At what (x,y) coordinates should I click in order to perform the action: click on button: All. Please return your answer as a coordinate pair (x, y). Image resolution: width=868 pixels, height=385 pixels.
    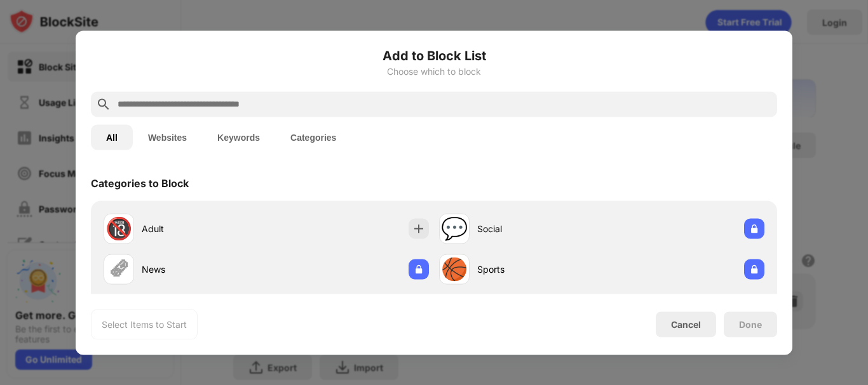
    Looking at the image, I should click on (112, 137).